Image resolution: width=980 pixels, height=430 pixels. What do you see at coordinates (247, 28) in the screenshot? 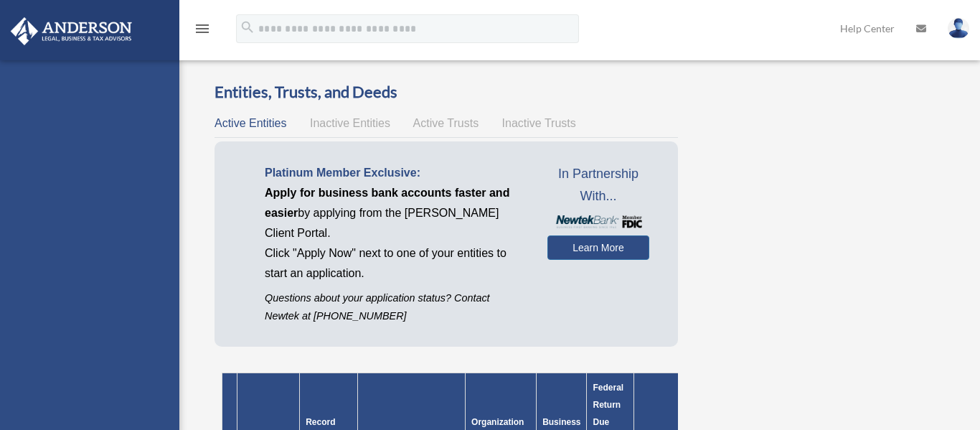
I see `i: search` at bounding box center [247, 28].